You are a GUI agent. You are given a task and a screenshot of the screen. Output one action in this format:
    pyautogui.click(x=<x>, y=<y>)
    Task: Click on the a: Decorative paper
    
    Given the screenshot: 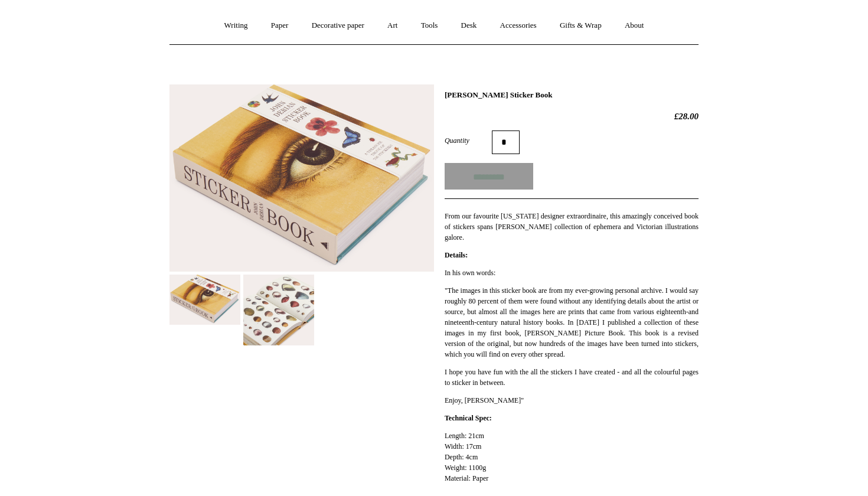 What is the action you would take?
    pyautogui.click(x=338, y=25)
    